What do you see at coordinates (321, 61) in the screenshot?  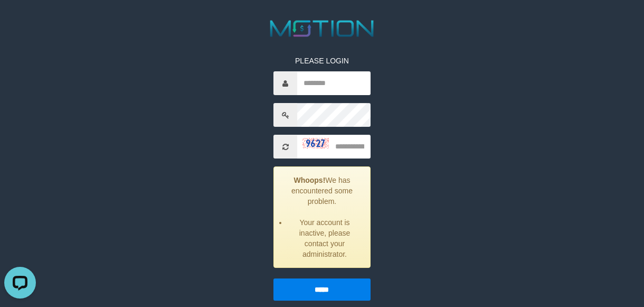 I see `p: PLEASE LOGIN` at bounding box center [321, 61].